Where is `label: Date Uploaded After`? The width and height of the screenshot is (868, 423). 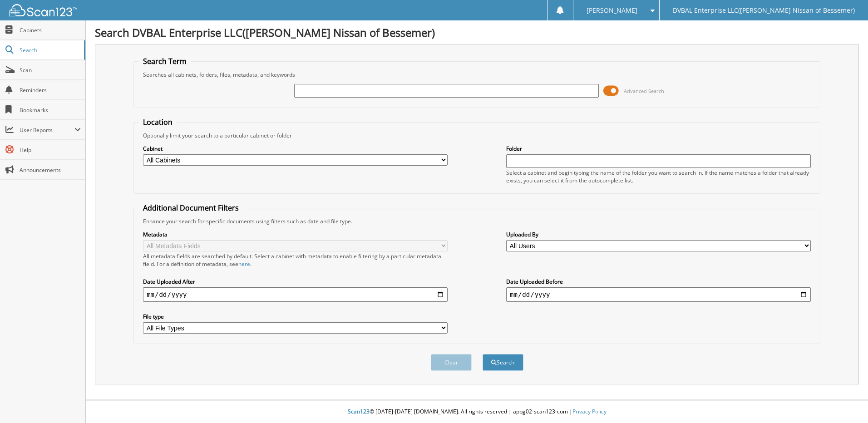
label: Date Uploaded After is located at coordinates (295, 282).